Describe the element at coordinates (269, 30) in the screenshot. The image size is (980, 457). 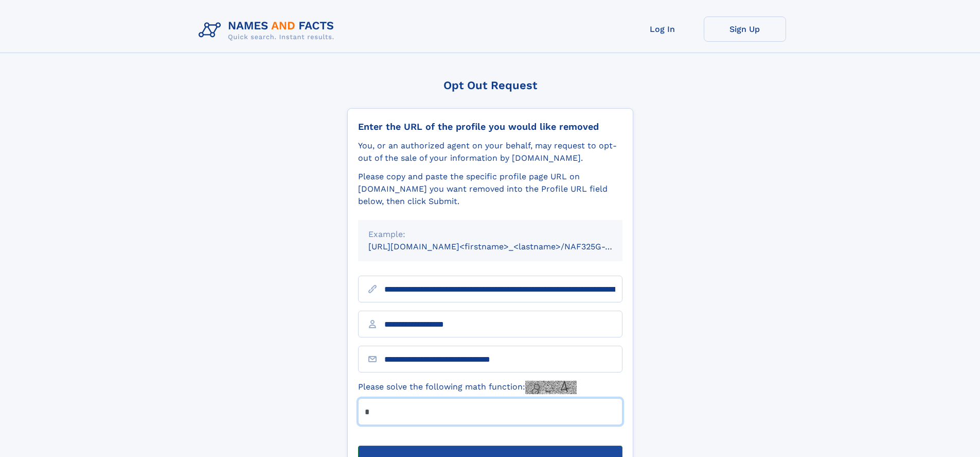
I see `img: Logo Names and Facts` at that location.